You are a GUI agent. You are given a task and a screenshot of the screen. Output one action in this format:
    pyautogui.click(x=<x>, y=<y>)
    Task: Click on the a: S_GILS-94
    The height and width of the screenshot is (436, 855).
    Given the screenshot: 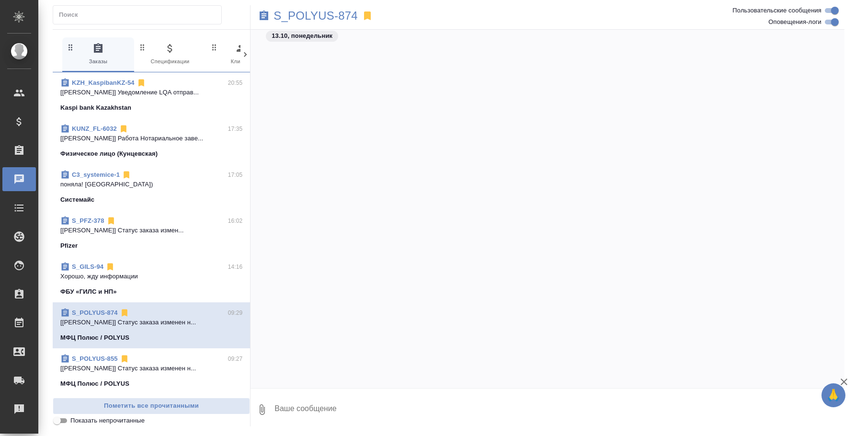 What is the action you would take?
    pyautogui.click(x=88, y=266)
    